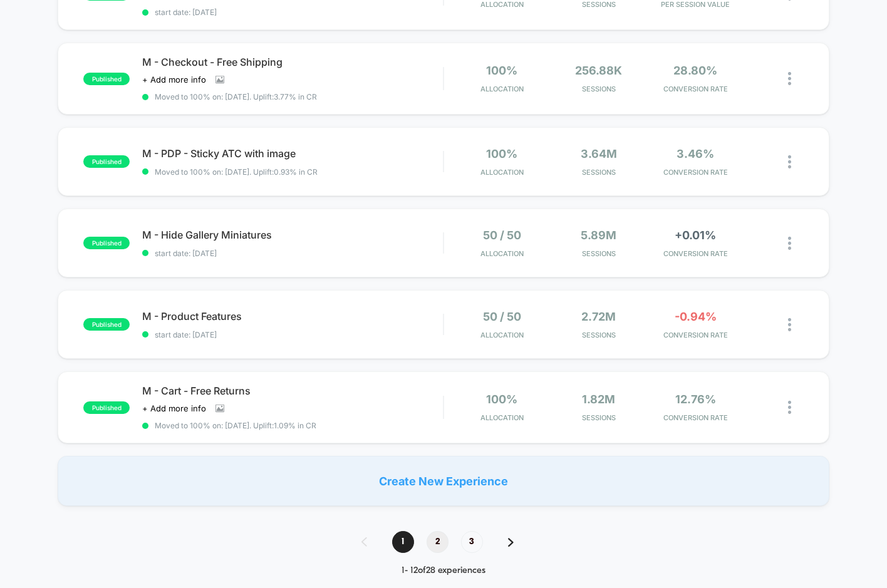  I want to click on span: 28.80%, so click(696, 70).